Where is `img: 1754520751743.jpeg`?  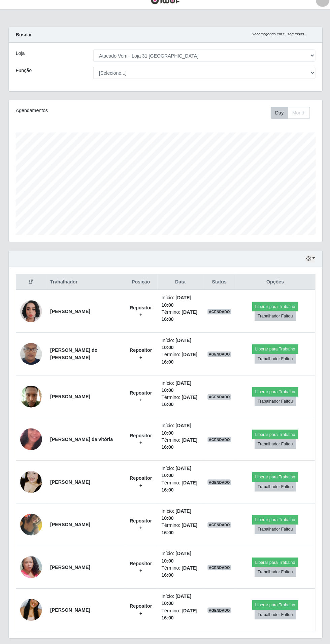
img: 1754520751743.jpeg is located at coordinates (32, 442).